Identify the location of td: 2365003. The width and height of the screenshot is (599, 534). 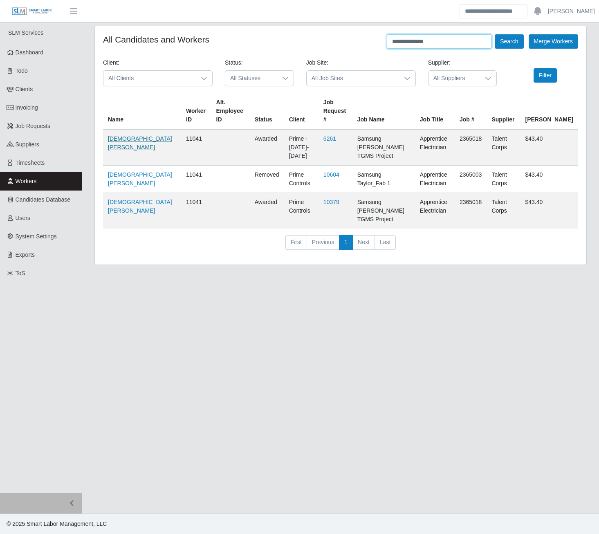
(470, 179).